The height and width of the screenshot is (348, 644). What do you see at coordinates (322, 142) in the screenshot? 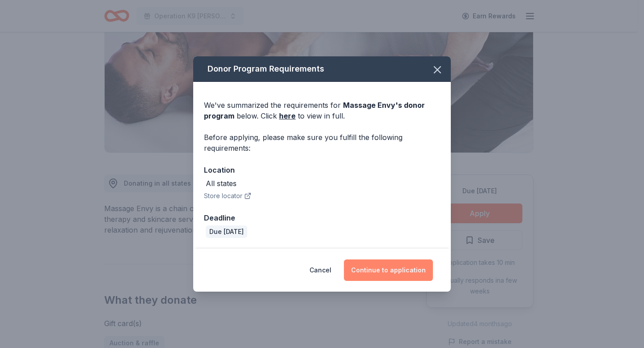
I see `div: Before applying, please make sure you fulfill the following requirements:` at bounding box center [322, 142].